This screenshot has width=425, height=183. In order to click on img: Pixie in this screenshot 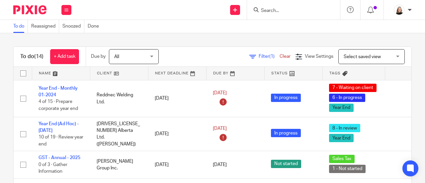, I will do `click(30, 10)`.